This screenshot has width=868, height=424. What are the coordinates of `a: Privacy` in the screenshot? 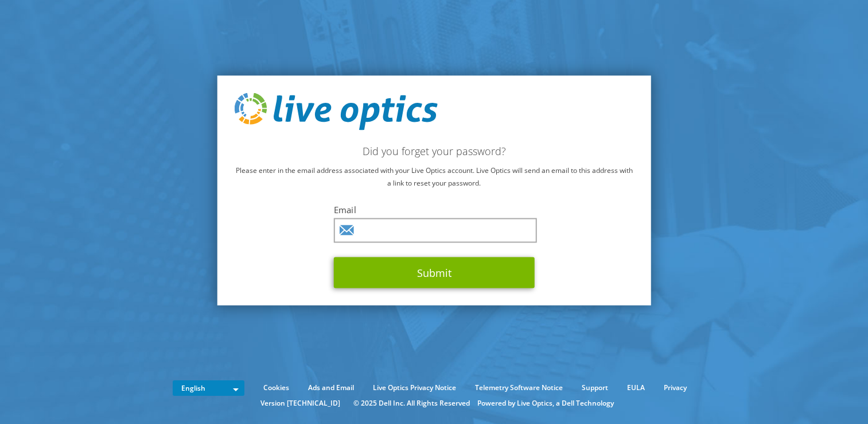 It's located at (675, 388).